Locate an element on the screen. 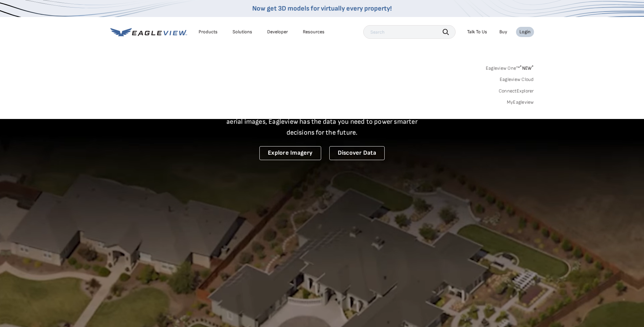 Image resolution: width=644 pixels, height=327 pixels. a: Eagleview One™*NEW* is located at coordinates (510, 67).